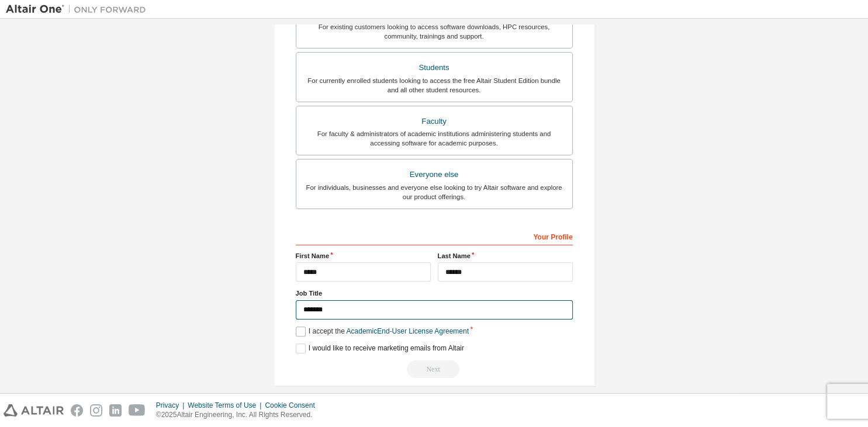 This screenshot has height=427, width=868. Describe the element at coordinates (380, 348) in the screenshot. I see `label: I would like to receive marketing emails from Altair` at that location.